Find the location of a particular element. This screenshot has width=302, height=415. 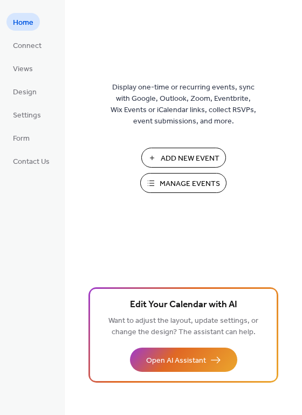

a: Settings is located at coordinates (27, 114).